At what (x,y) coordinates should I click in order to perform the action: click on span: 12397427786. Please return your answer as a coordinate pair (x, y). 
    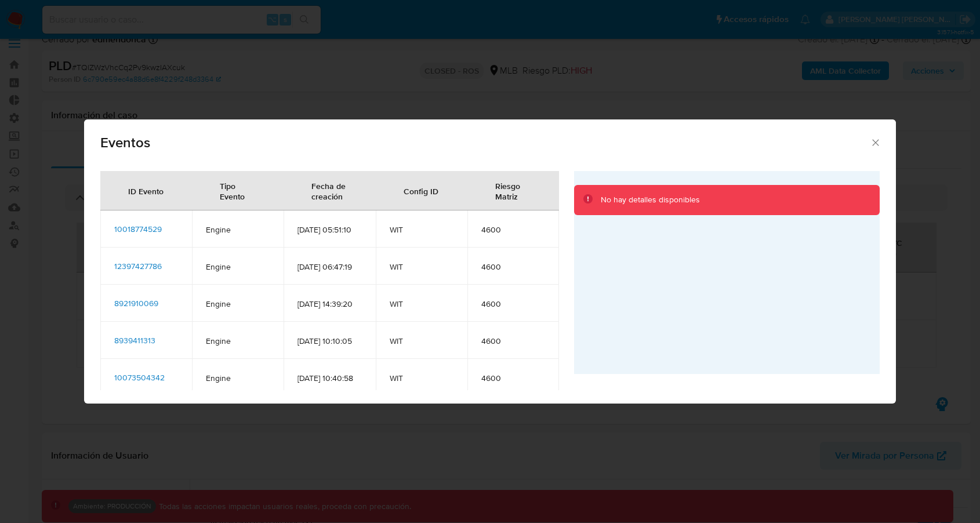
    Looking at the image, I should click on (138, 266).